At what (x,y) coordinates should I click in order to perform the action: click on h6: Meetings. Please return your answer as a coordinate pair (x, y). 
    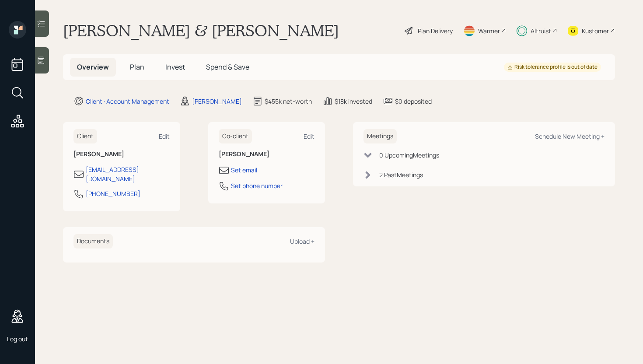
    Looking at the image, I should click on (381, 136).